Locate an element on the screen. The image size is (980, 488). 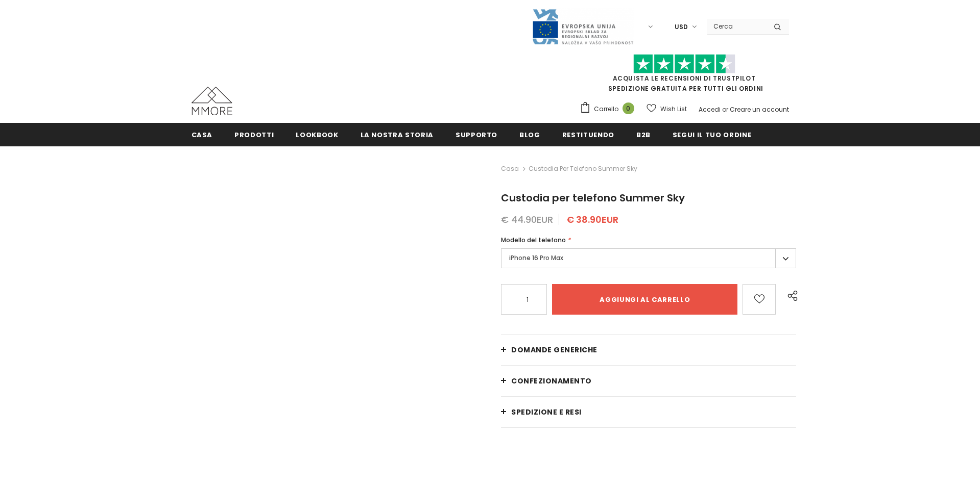
img: Casi MMORE is located at coordinates (212, 101).